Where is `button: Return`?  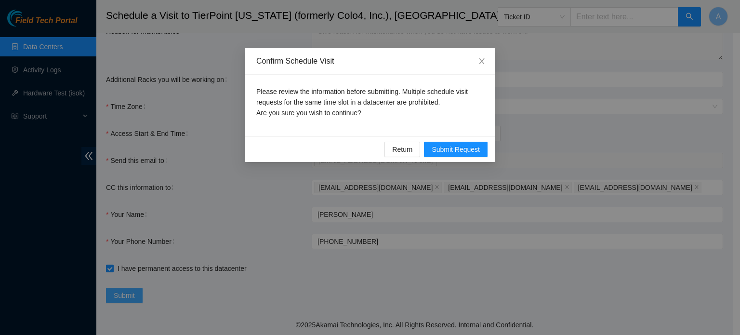
button: Return is located at coordinates (402, 149).